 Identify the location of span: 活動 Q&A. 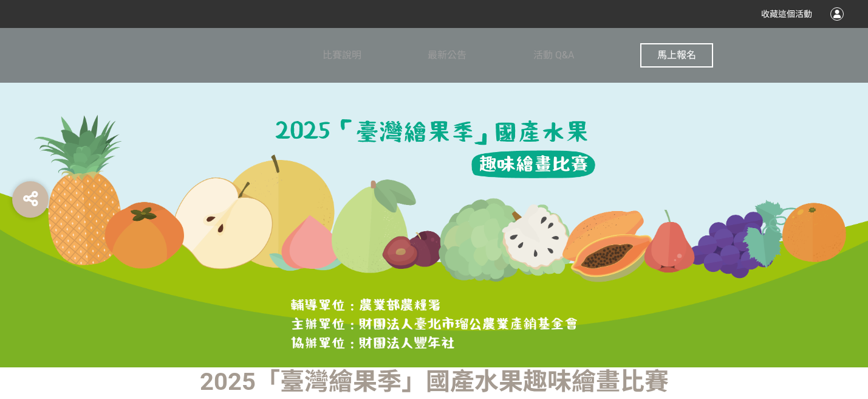
(553, 55).